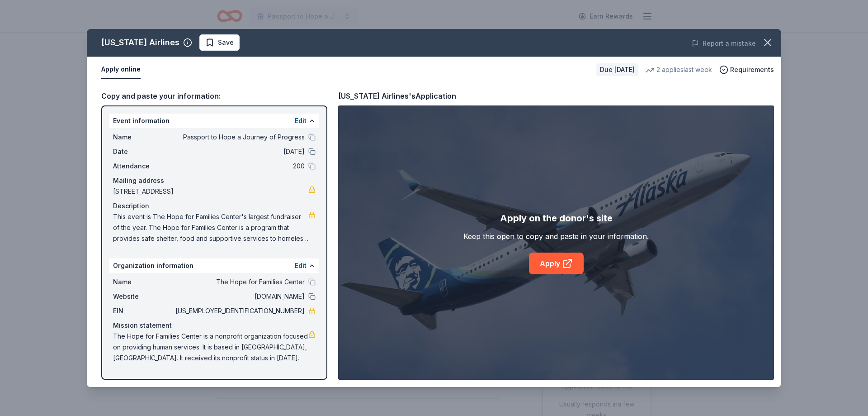  What do you see at coordinates (144, 151) in the screenshot?
I see `span: Date` at bounding box center [144, 151].